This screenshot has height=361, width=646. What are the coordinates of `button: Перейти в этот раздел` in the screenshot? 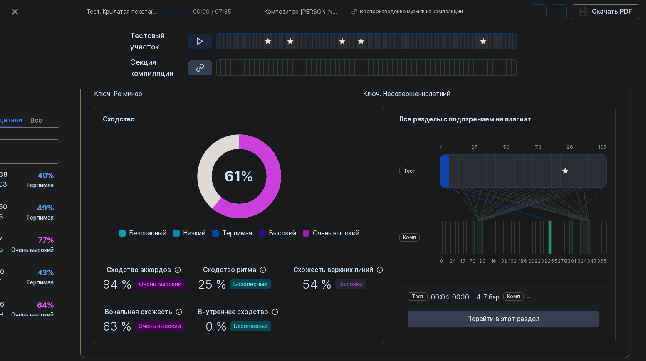 It's located at (503, 319).